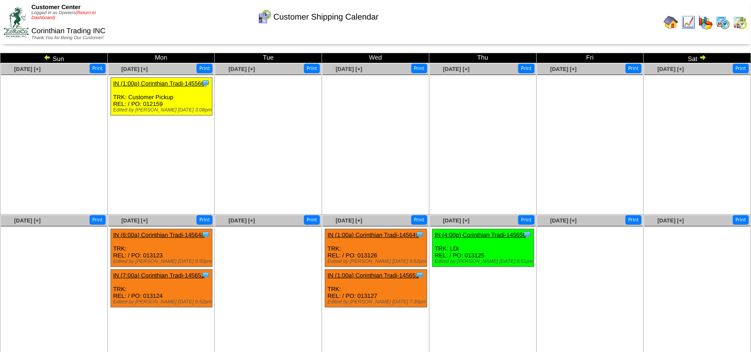  What do you see at coordinates (326, 17) in the screenshot?
I see `span: Customer Shipping Calendar` at bounding box center [326, 17].